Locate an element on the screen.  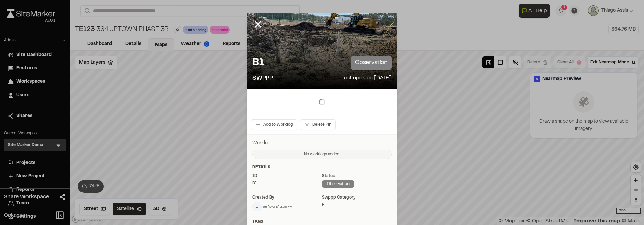
div: B is located at coordinates (357, 205).